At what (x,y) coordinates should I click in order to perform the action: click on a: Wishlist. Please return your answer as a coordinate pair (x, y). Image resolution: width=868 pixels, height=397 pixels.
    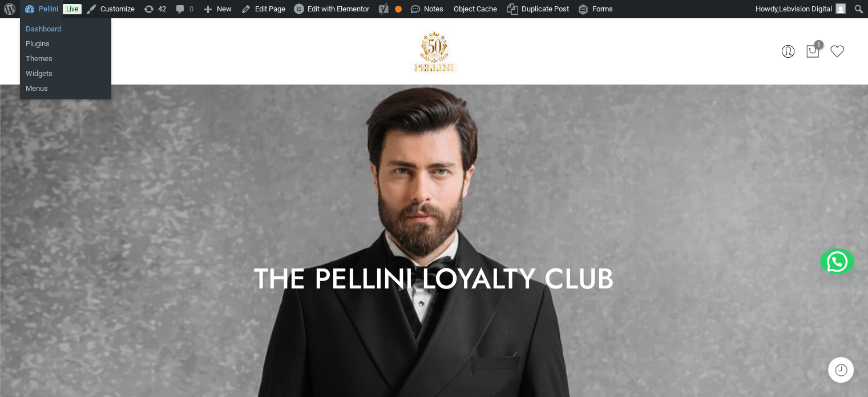
    Looking at the image, I should click on (837, 51).